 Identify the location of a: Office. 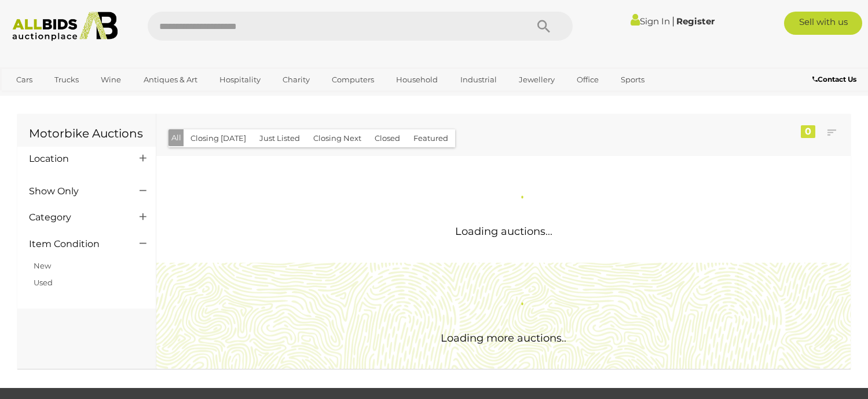
(588, 79).